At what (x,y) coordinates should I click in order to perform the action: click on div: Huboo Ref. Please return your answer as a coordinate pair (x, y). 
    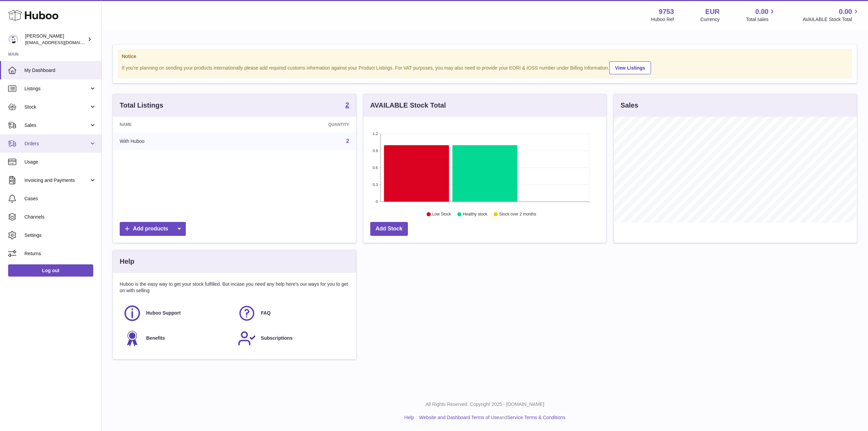
    Looking at the image, I should click on (662, 19).